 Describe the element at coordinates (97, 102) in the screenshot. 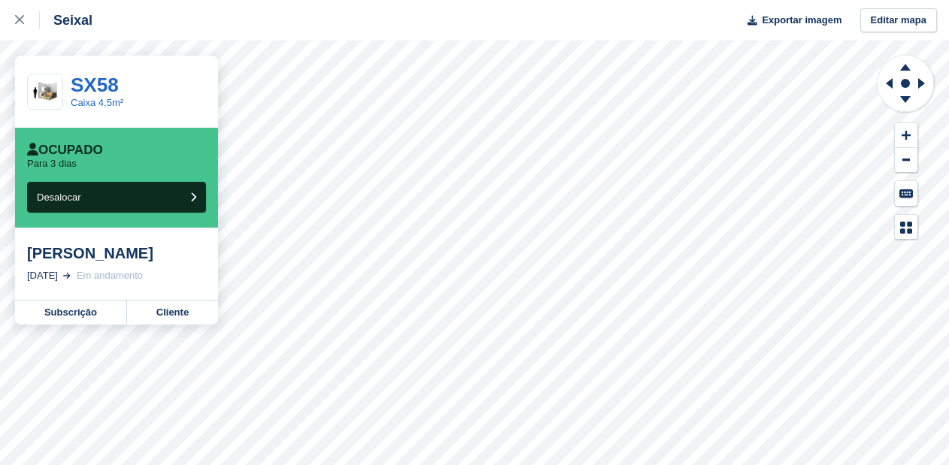

I see `a: Caixa 4,5m²` at that location.